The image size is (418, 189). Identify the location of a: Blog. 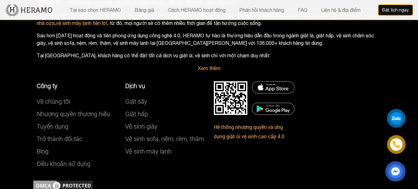
(43, 151).